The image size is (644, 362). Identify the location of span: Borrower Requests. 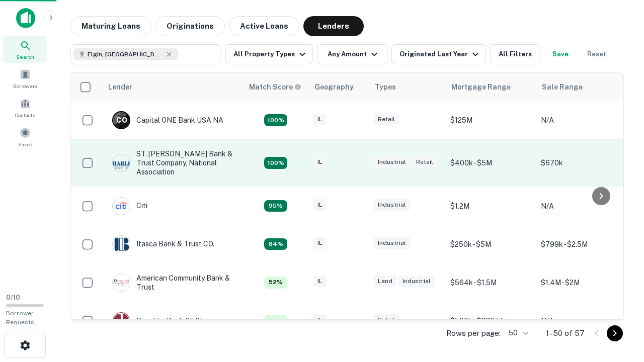
(20, 318).